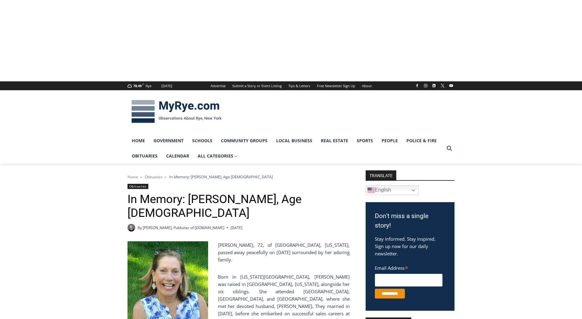 This screenshot has width=582, height=319. What do you see at coordinates (238, 177) in the screenshot?
I see `nav: Breadcrumbs` at bounding box center [238, 177].